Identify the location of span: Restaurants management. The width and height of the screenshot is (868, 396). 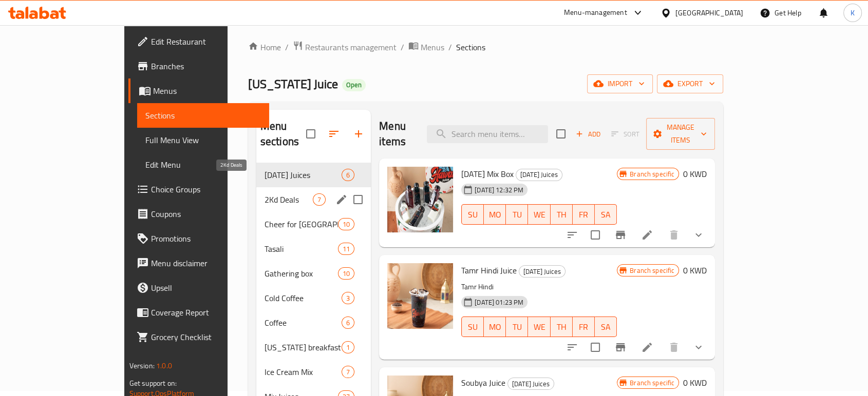
(351, 47).